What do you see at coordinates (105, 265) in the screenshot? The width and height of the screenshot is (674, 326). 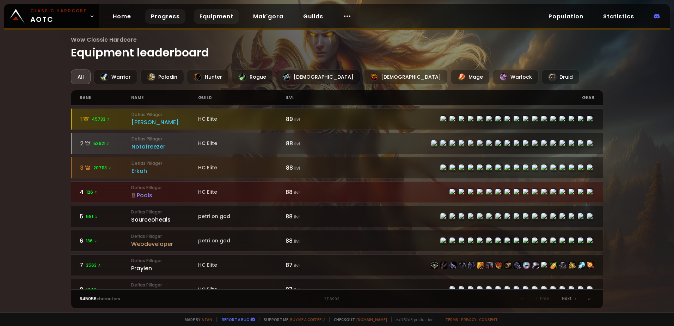 I see `div: 7` at bounding box center [105, 265].